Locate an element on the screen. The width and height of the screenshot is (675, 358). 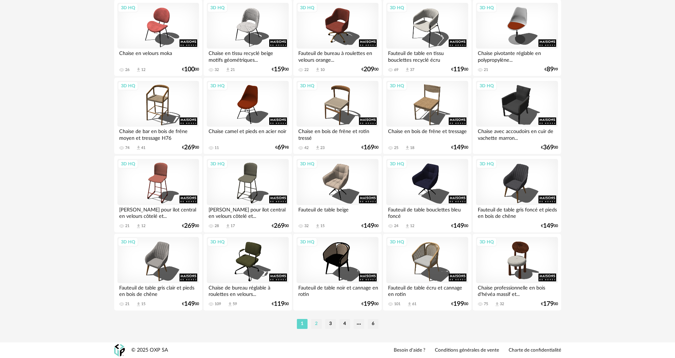
li: 6 is located at coordinates (373, 324).